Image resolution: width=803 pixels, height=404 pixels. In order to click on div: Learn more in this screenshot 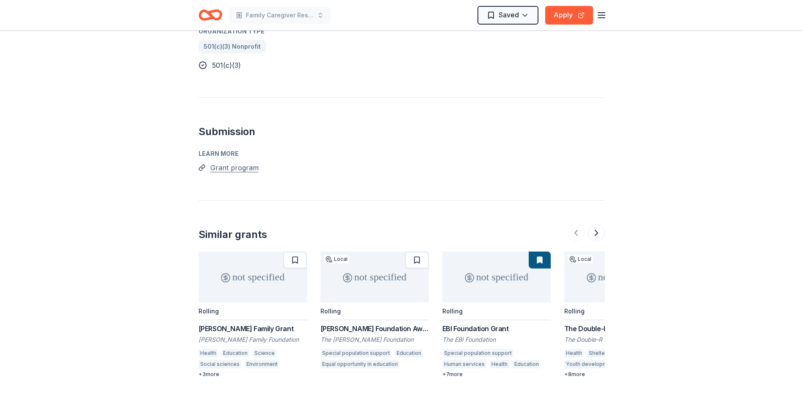, I will do `click(402, 154)`.